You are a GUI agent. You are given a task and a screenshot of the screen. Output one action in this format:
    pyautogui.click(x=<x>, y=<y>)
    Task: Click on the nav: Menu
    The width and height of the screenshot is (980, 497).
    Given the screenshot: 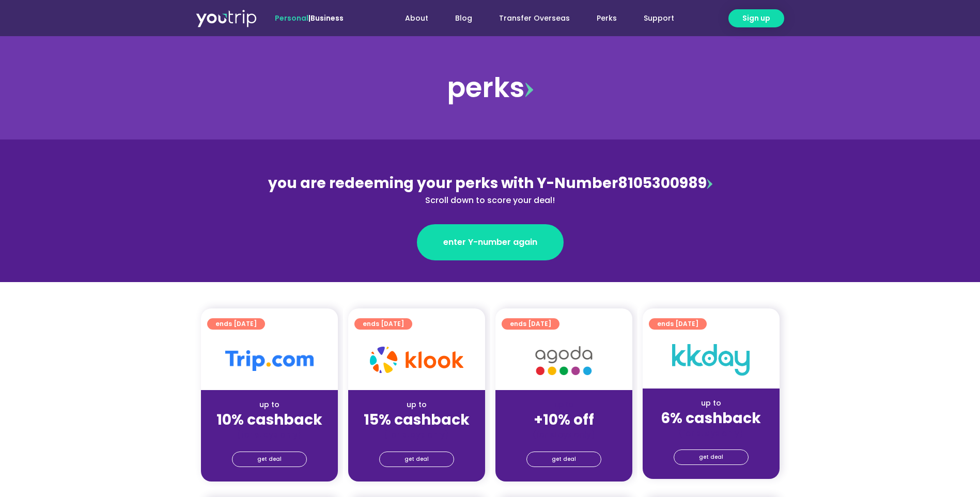 What is the action you would take?
    pyautogui.click(x=530, y=18)
    